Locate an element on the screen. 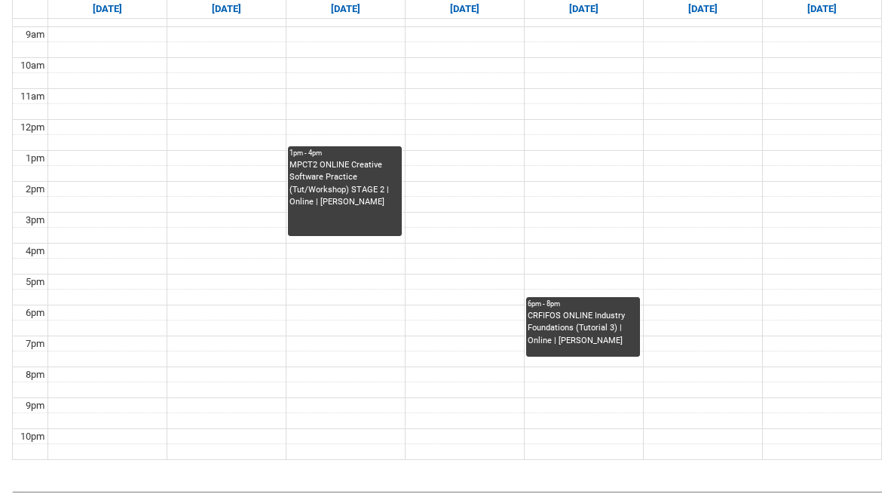 Image resolution: width=894 pixels, height=497 pixels. div: 11am is located at coordinates (32, 97).